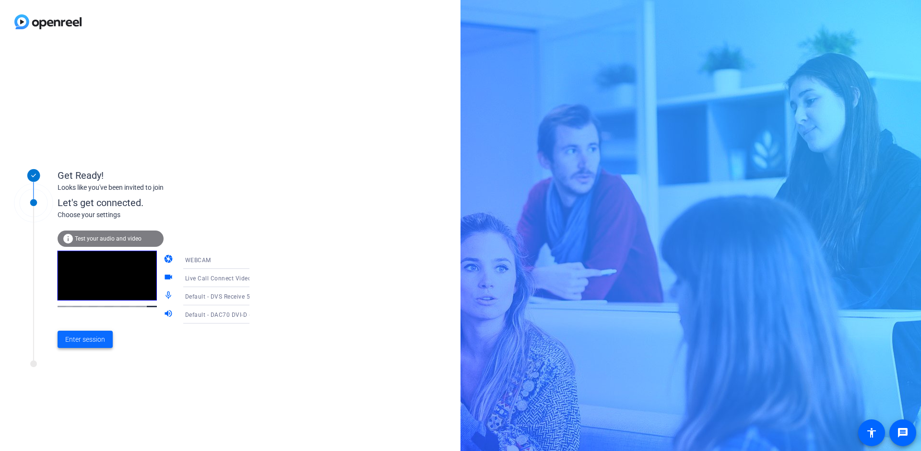 Image resolution: width=921 pixels, height=451 pixels. I want to click on span: Enter session, so click(85, 340).